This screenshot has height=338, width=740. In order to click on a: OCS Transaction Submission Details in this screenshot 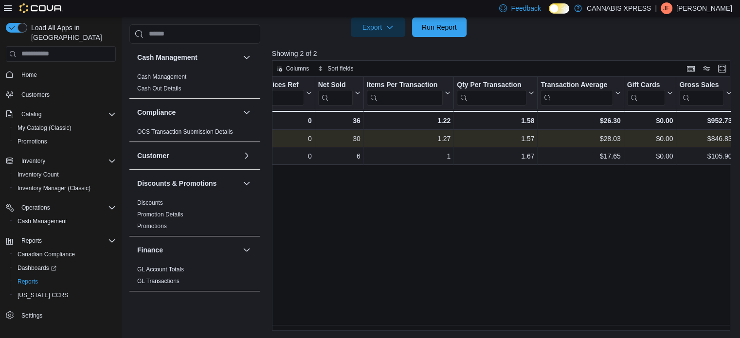, I will do `click(185, 132)`.